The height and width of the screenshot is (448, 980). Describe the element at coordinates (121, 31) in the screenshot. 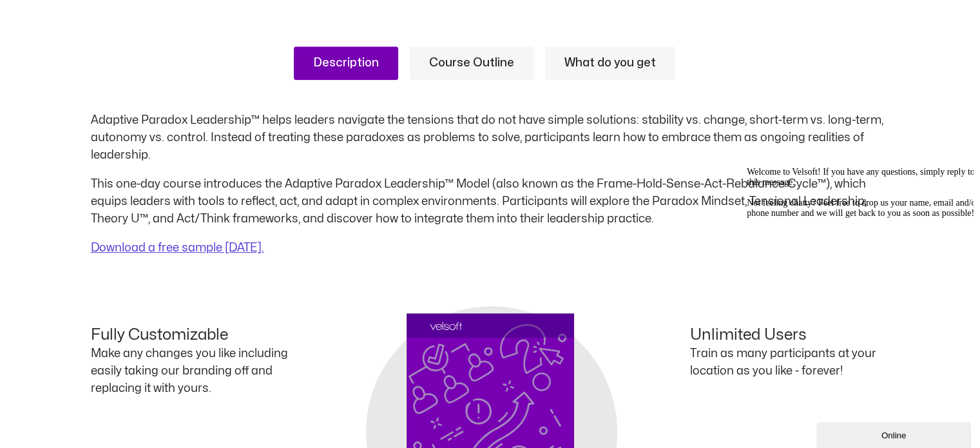

I see `div: Welcome to Velsoft! If you have any questions, simply reply to this message.Not feeling chatty? F...` at that location.